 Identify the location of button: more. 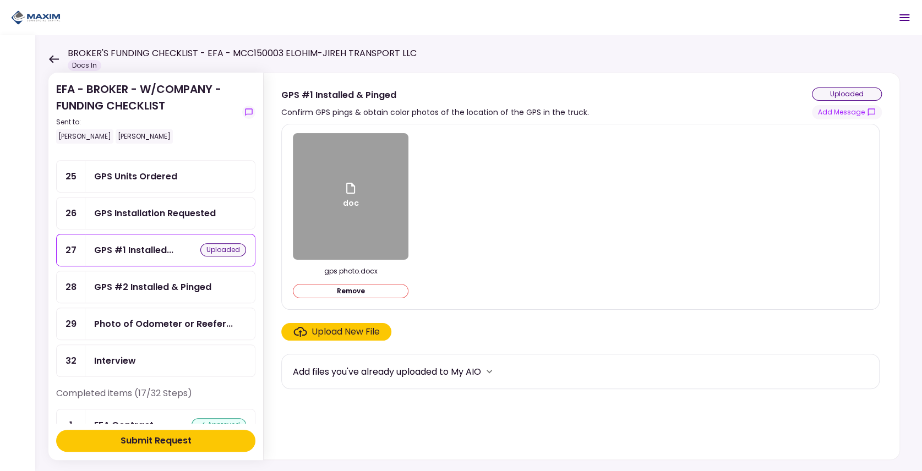
(489, 371).